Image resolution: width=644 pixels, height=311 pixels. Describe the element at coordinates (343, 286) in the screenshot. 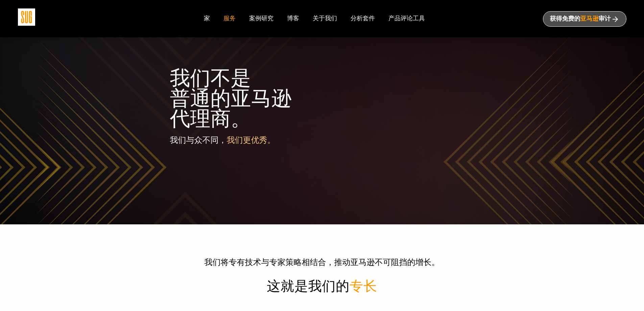

I see `font: 的` at that location.